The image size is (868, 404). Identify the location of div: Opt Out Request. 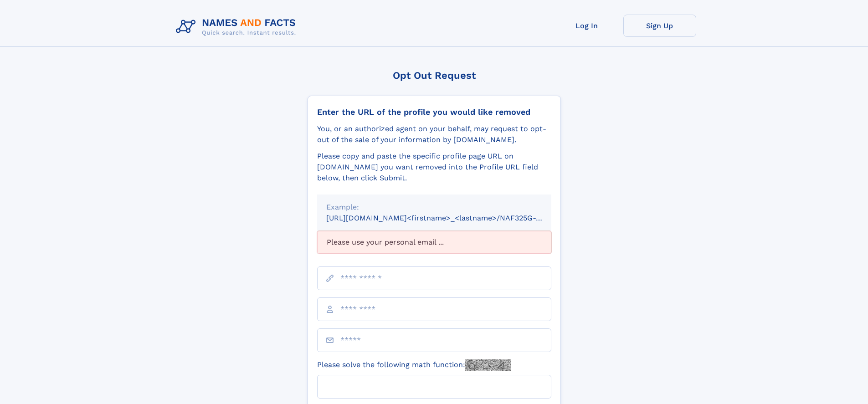
(434, 75).